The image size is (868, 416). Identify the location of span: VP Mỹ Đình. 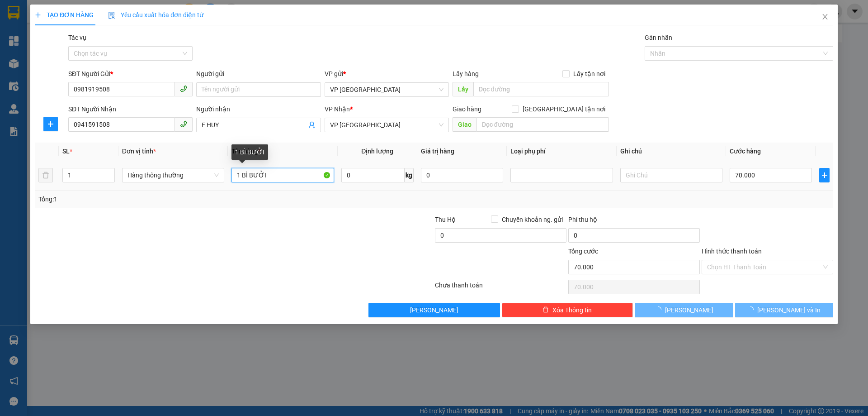
(387, 125).